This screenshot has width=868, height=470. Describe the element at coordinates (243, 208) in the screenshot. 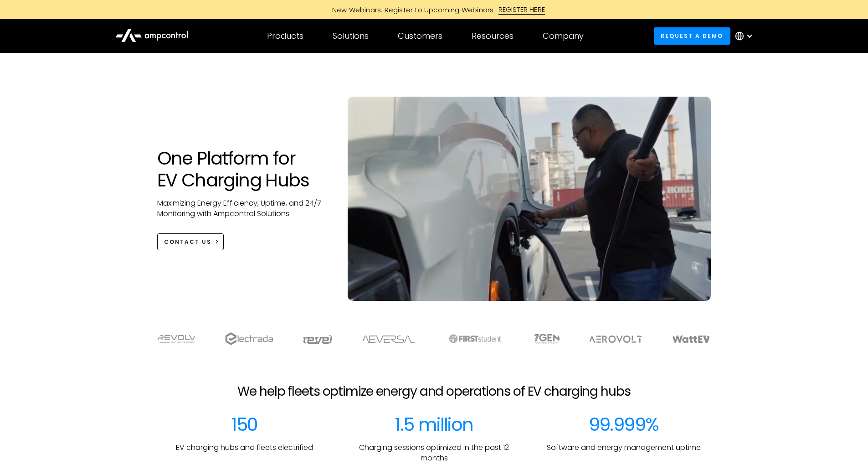

I see `p: Maximizing Energy Efficiency, Uptime, and 24/7 Monitoring with Ampcontrol Solutions` at that location.